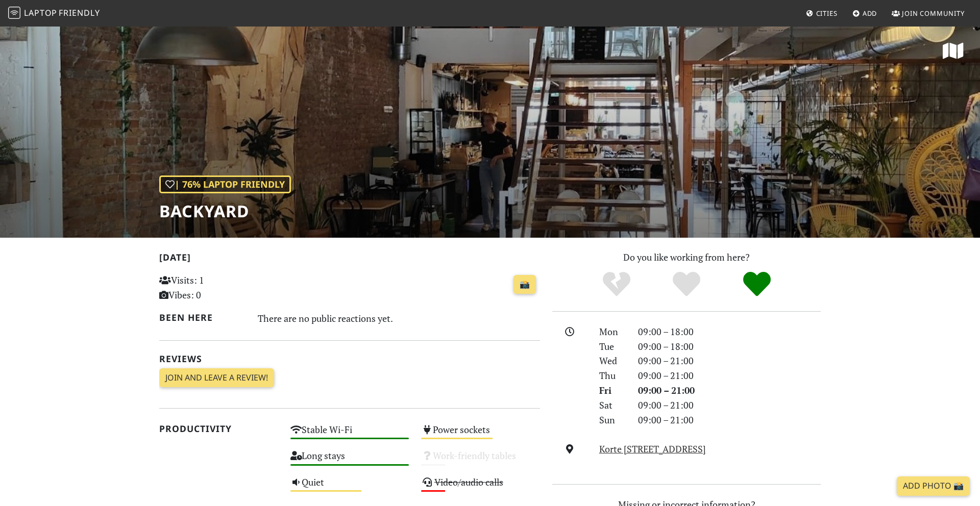  What do you see at coordinates (933, 13) in the screenshot?
I see `span: Join Community` at bounding box center [933, 13].